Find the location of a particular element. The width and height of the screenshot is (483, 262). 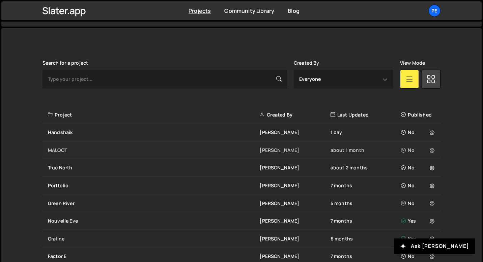

div: Pe is located at coordinates (434, 11).